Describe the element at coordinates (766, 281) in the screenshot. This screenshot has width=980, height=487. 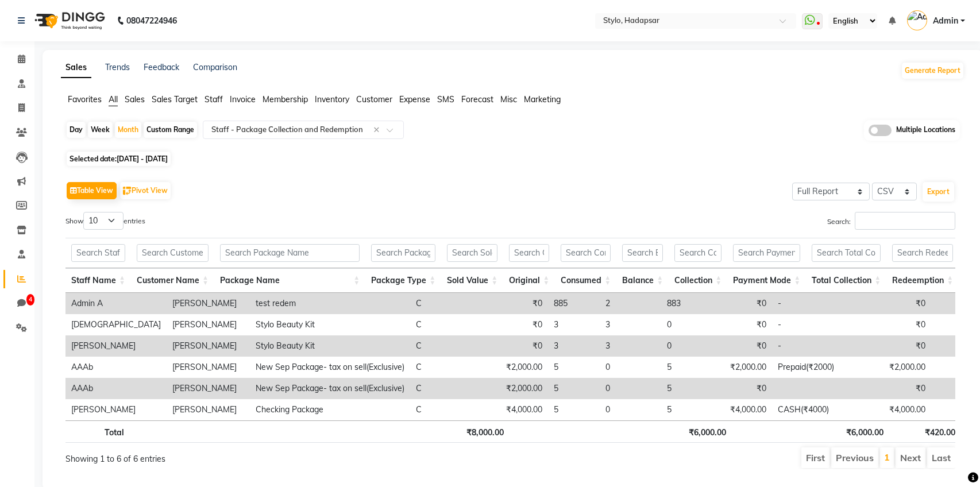
I see `th: Payment Mode: activate to sort column ascending` at that location.